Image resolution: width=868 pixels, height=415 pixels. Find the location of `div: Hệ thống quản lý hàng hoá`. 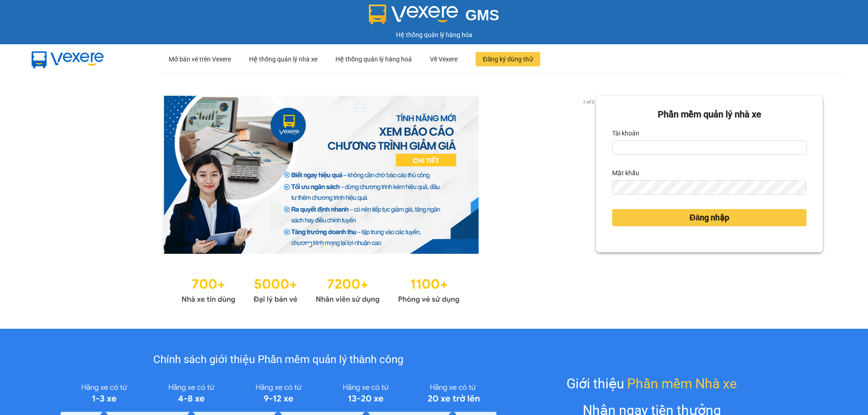

div: Hệ thống quản lý hàng hoá is located at coordinates (373, 59).